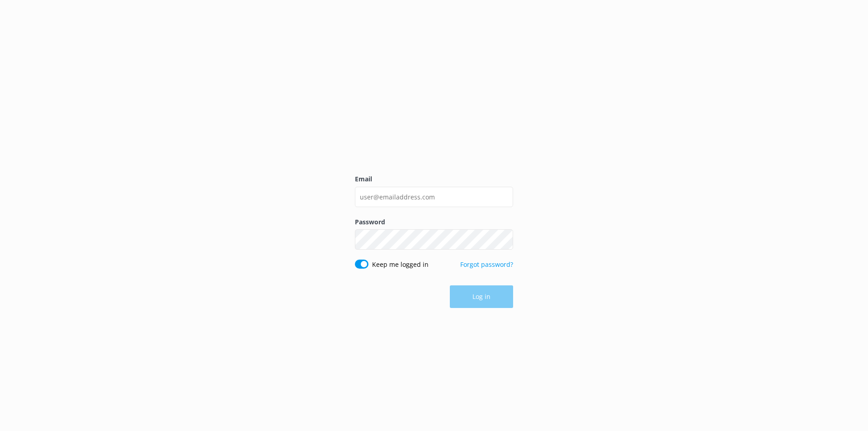  Describe the element at coordinates (434, 222) in the screenshot. I see `label: Password` at that location.